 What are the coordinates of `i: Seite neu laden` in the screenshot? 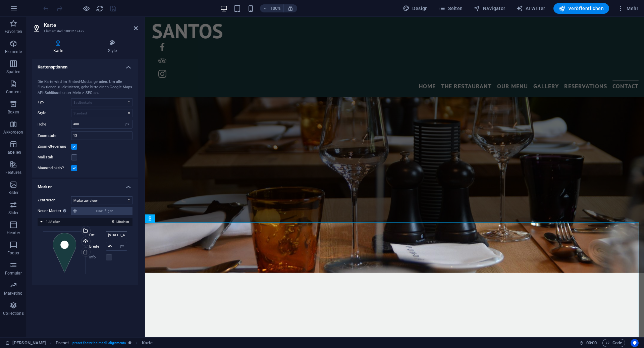 It's located at (100, 9).